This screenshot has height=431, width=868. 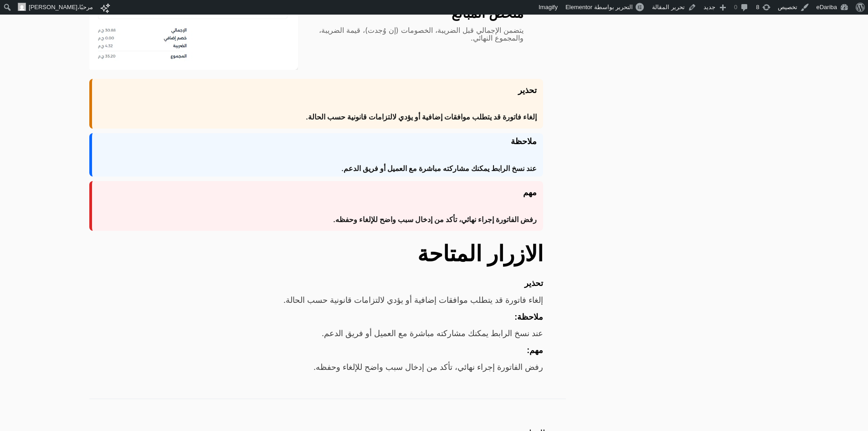 What do you see at coordinates (435, 219) in the screenshot?
I see `span: رفض الفاتورة إجراء نهائي، تأكد من إدخال سبب واضح للإلغاء وحفظه.` at bounding box center [435, 219].